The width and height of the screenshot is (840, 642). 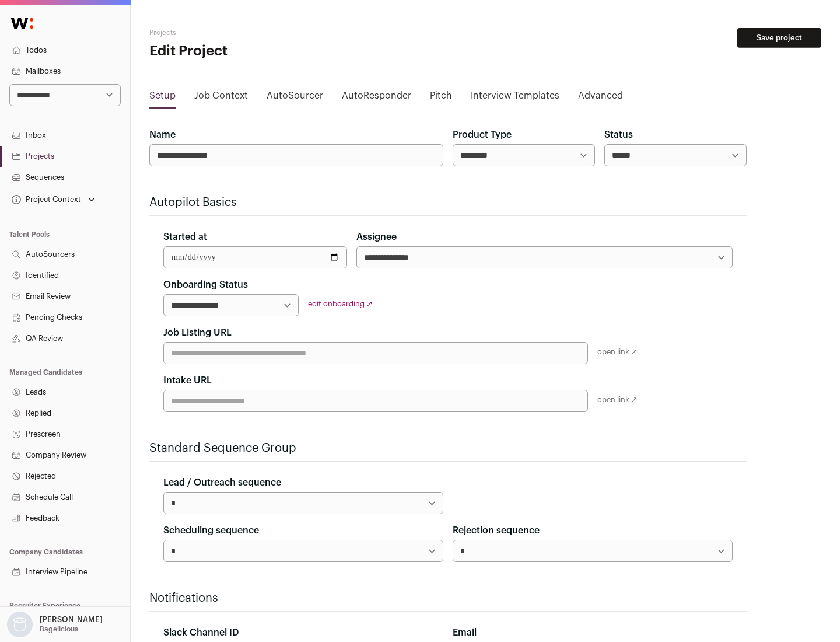 I want to click on a: Job Context, so click(x=221, y=98).